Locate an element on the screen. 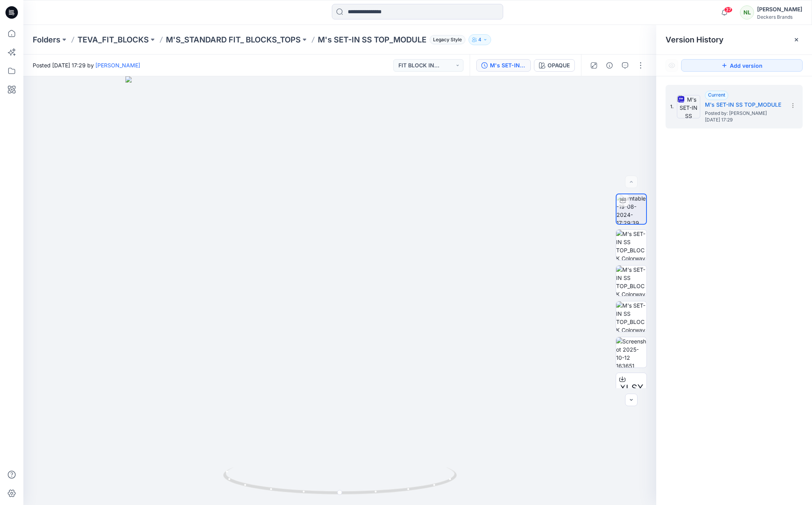  span: Legacy Style is located at coordinates (448, 40).